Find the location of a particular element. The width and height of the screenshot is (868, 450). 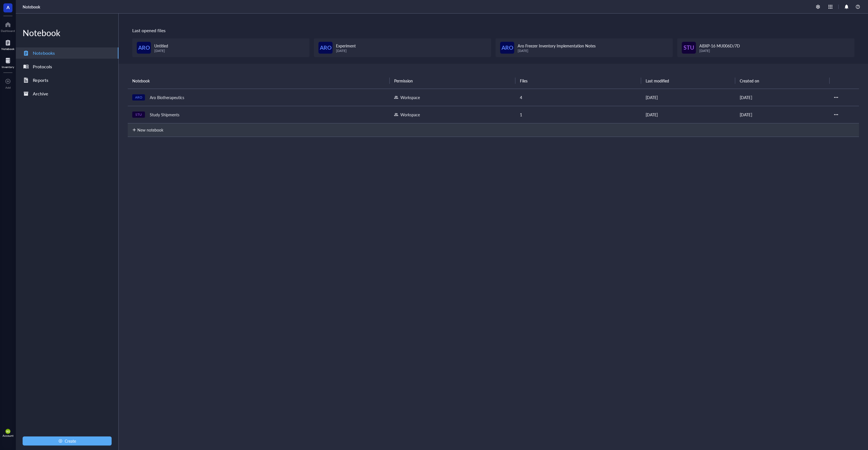

div: New notebook is located at coordinates (151, 130).